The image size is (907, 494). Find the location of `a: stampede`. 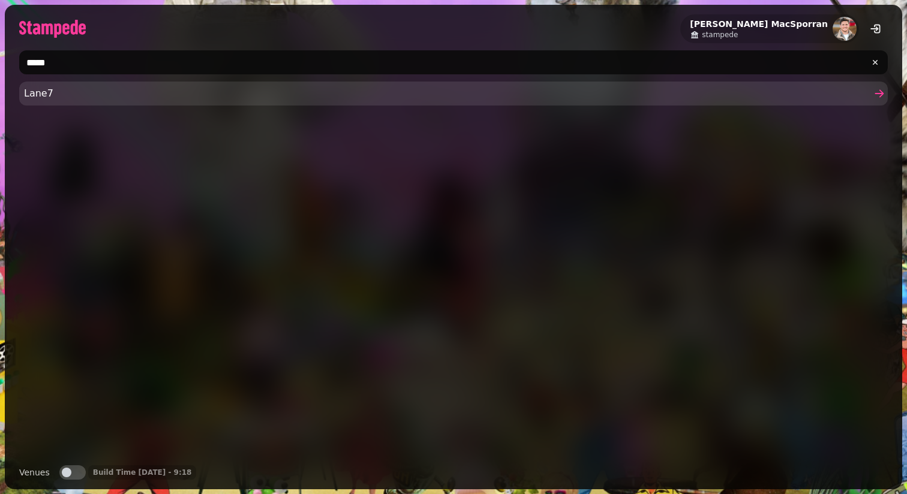

a: stampede is located at coordinates (758, 35).